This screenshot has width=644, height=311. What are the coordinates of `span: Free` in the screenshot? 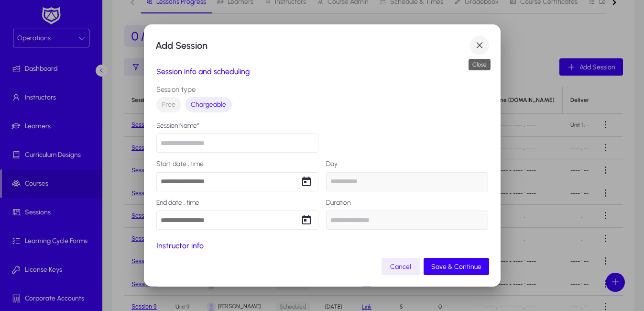 It's located at (169, 105).